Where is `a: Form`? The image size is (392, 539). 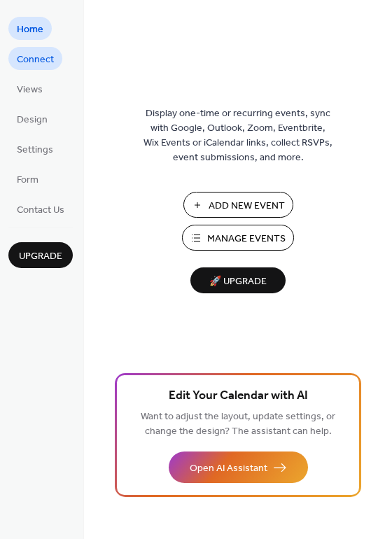
a: Form is located at coordinates (27, 178).